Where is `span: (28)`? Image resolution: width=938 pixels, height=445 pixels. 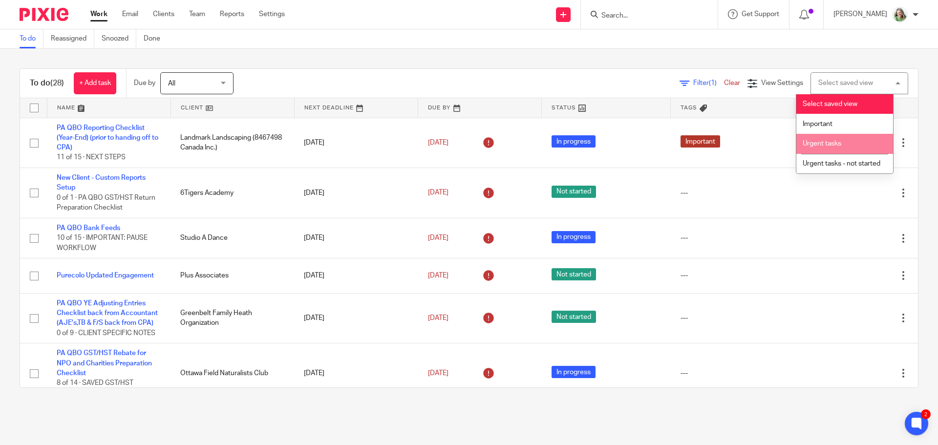 span: (28) is located at coordinates (57, 83).